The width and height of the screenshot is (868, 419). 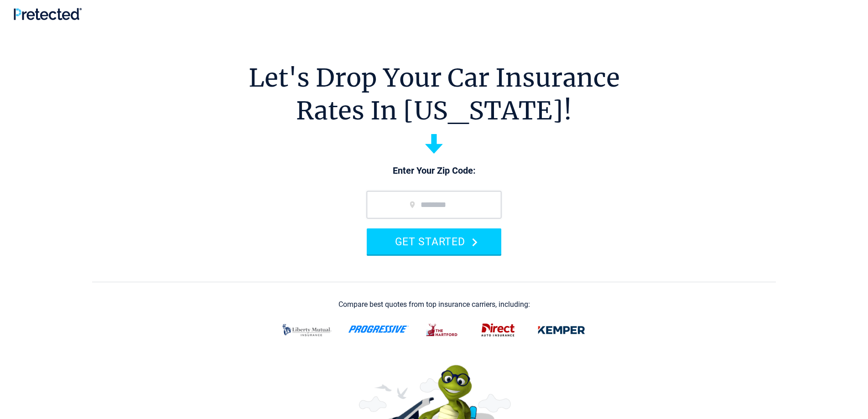 I want to click on div: Compare best quotes from top insurance carriers, including:, so click(x=435, y=304).